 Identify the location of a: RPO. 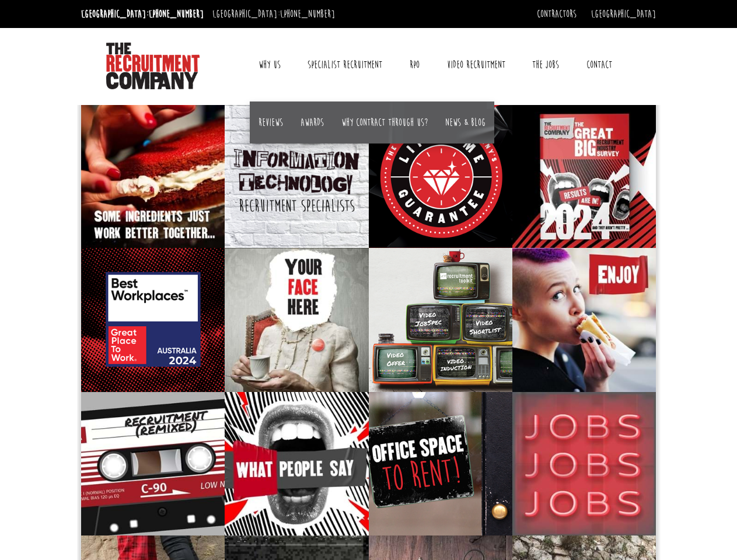
(415, 65).